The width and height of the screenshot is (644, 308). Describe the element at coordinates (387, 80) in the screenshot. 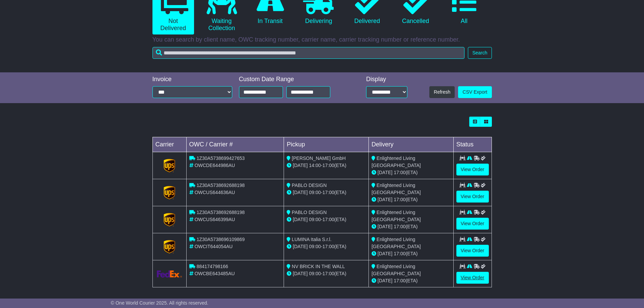

I see `div: Display` at that location.